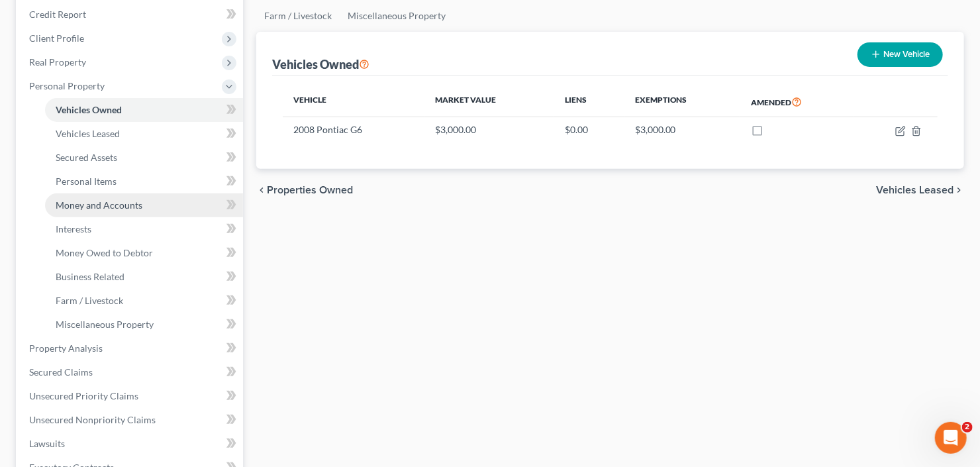  I want to click on th: Exemptions, so click(682, 102).